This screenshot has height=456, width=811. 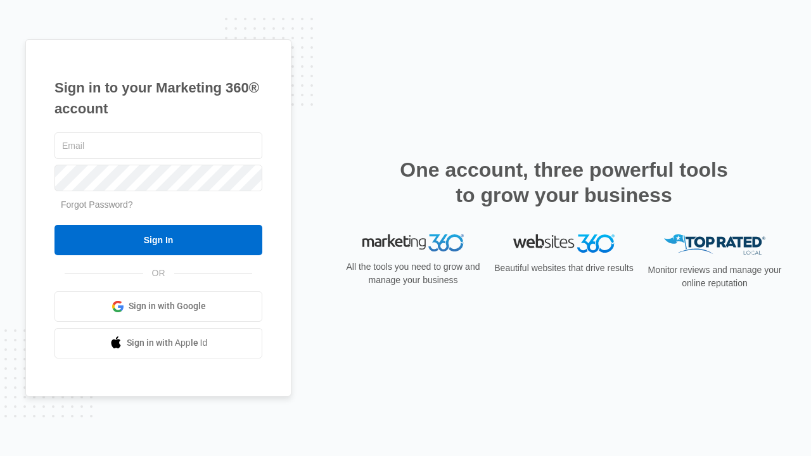 What do you see at coordinates (167, 343) in the screenshot?
I see `span: Sign in with Apple Id` at bounding box center [167, 343].